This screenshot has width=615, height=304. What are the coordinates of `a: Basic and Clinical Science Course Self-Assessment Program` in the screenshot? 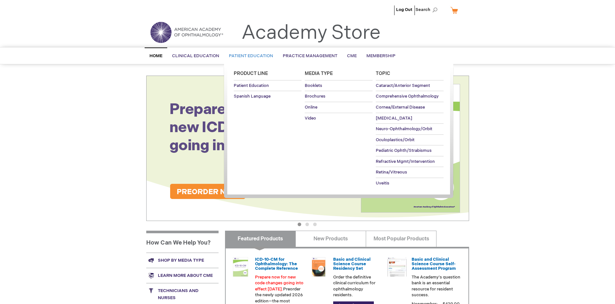 It's located at (434, 264).